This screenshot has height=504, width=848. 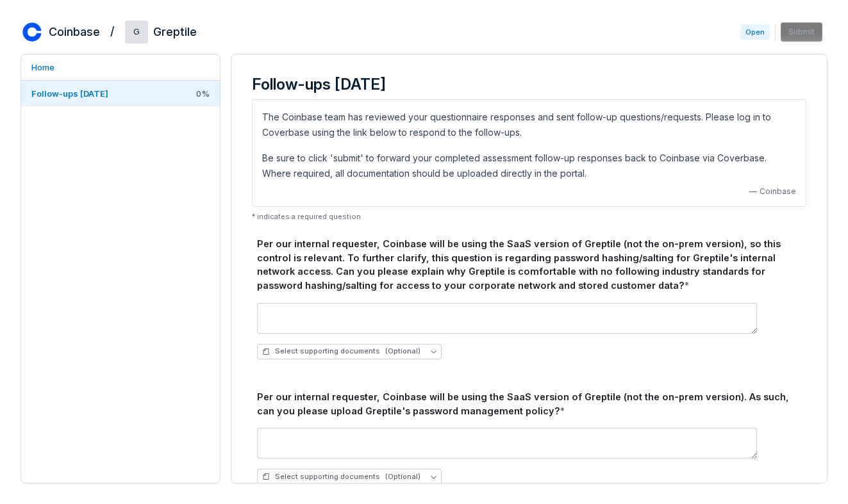 I want to click on a: Home, so click(x=120, y=67).